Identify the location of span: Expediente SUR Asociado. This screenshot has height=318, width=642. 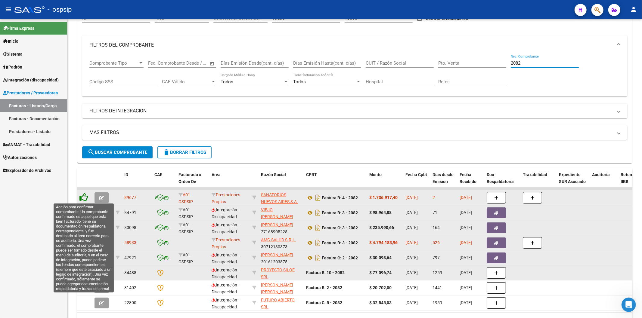
(572, 178).